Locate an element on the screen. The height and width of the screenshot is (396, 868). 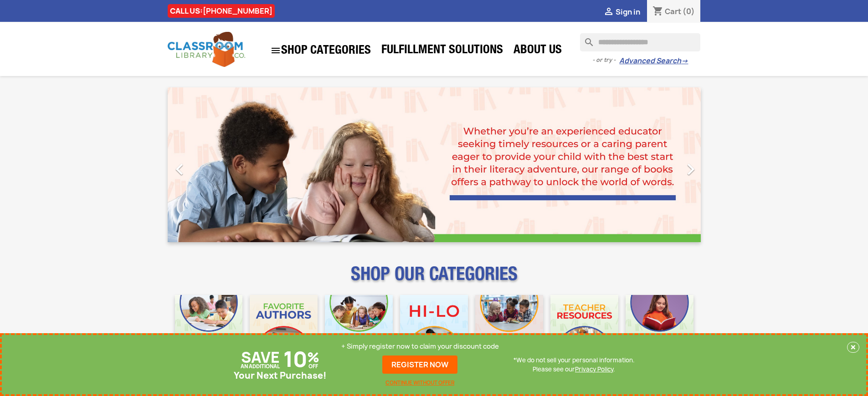
a: Next is located at coordinates (661, 165).